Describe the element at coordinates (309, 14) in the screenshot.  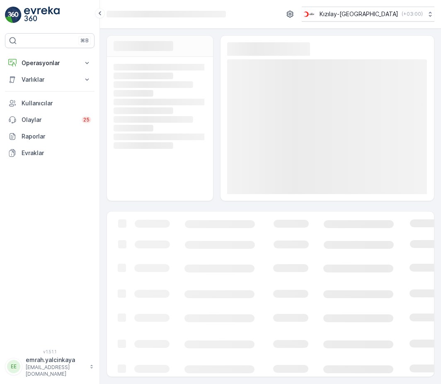
I see `img: k%C4%B1z%C4%B1lay_jywRncg.png` at that location.